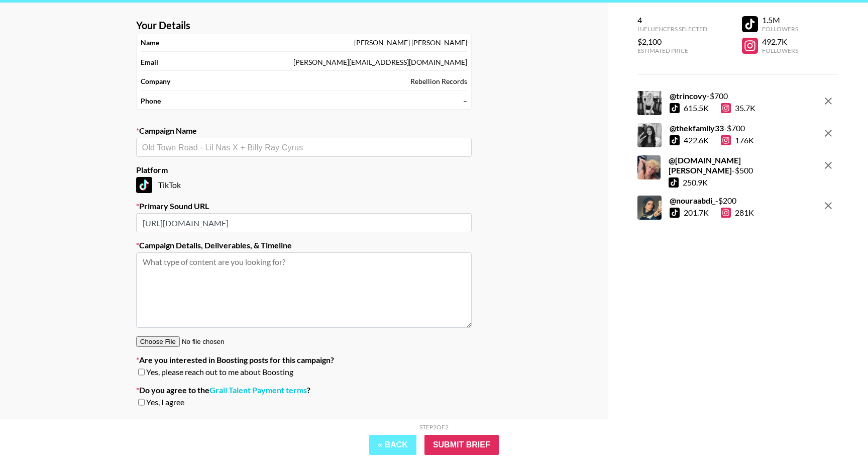 Image resolution: width=868 pixels, height=459 pixels. Describe the element at coordinates (304, 246) in the screenshot. I see `label: Campaign Details, Deliverables, & Timeline` at that location.